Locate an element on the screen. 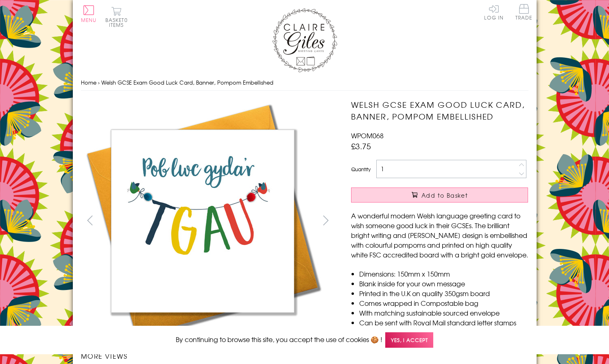 Image resolution: width=609 pixels, height=364 pixels. li: Blank inside for your own message is located at coordinates (443, 284).